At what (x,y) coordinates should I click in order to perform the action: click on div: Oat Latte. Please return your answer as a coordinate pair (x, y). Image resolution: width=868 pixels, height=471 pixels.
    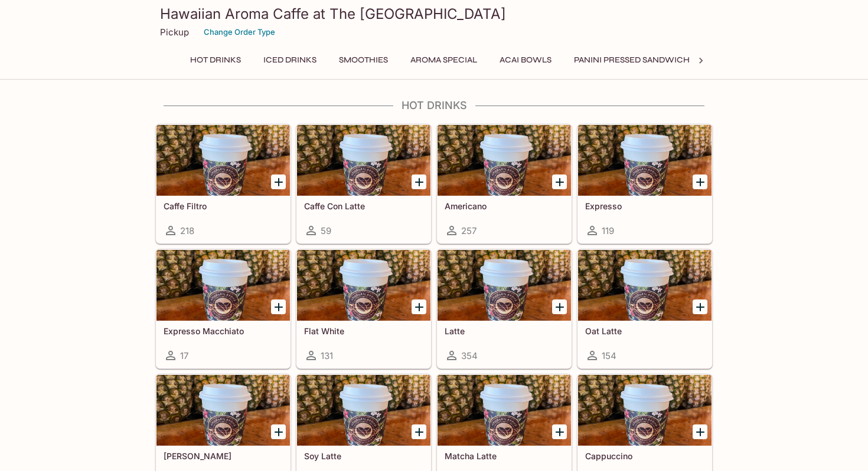
    Looking at the image, I should click on (644, 286).